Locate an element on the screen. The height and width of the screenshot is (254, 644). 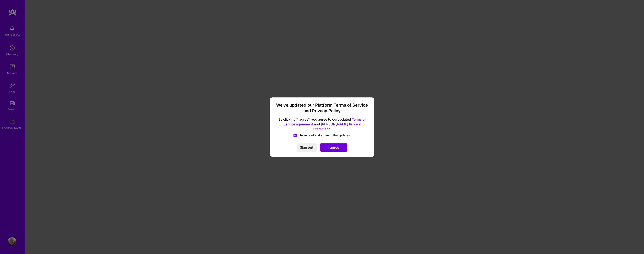
span: By clicking "I agree", you agree to our updated and . is located at coordinates (322, 124).